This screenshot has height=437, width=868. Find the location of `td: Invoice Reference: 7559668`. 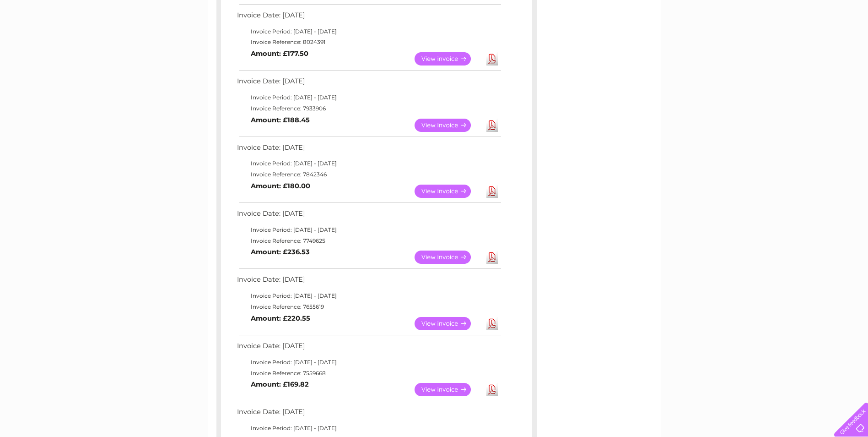

td: Invoice Reference: 7559668 is located at coordinates (368, 373).